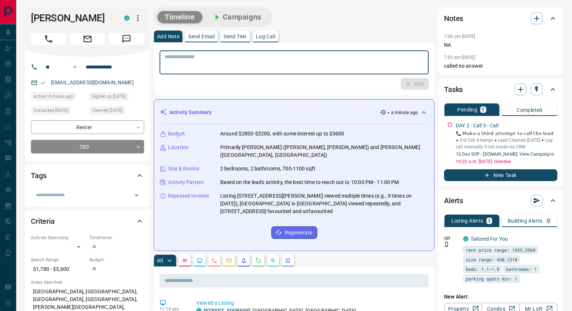  I want to click on svg: Listing Alerts, so click(244, 260).